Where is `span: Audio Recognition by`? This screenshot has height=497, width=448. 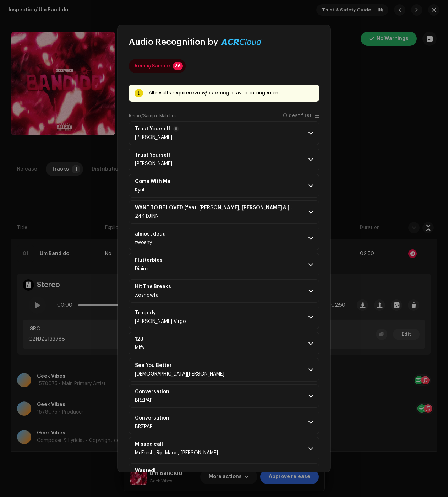 span: Audio Recognition by is located at coordinates (173, 42).